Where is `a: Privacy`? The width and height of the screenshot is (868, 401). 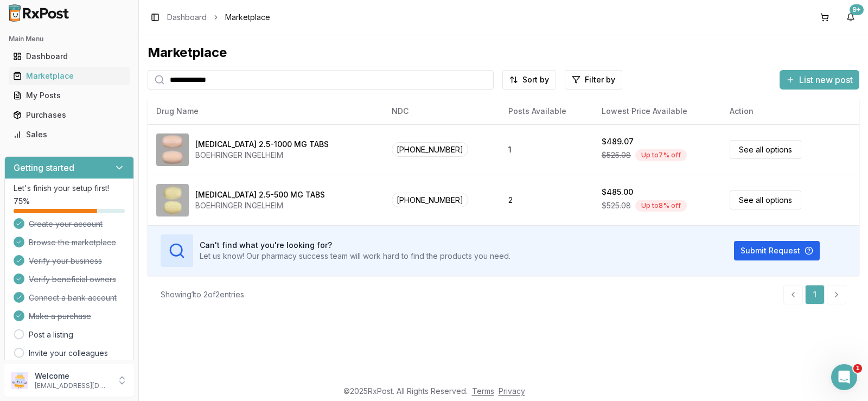 a: Privacy is located at coordinates (512, 391).